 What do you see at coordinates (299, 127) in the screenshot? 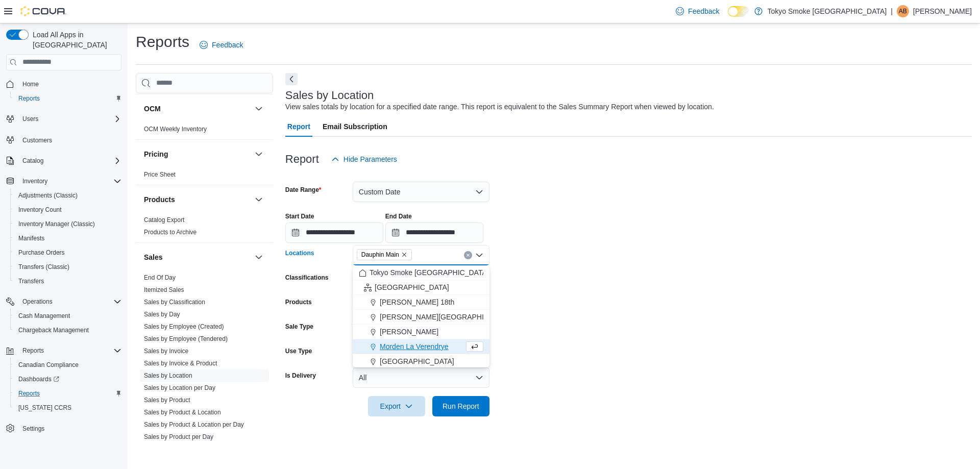
I see `span: Report` at bounding box center [299, 127].